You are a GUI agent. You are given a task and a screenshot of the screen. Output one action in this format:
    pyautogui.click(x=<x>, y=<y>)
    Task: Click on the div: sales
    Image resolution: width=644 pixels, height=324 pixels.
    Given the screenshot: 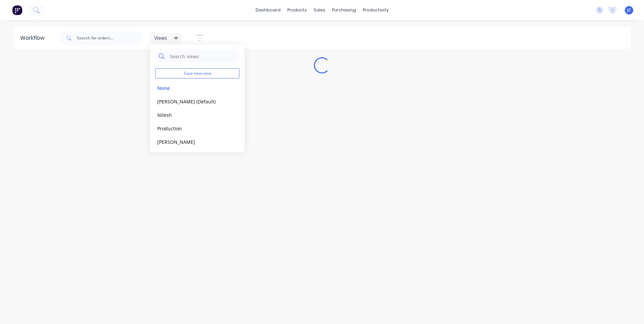 What is the action you would take?
    pyautogui.click(x=319, y=10)
    